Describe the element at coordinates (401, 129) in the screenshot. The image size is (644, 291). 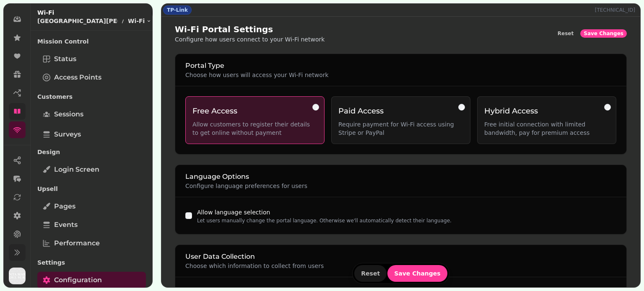
I see `p: Require payment for Wi-Fi access using Stripe or PayPal` at that location.